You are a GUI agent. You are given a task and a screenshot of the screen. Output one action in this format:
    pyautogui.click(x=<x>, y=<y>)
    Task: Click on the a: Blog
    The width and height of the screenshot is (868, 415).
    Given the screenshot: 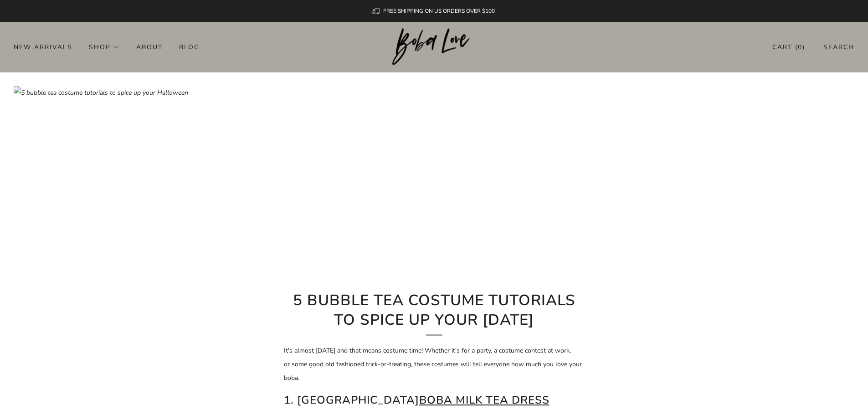 What is the action you would take?
    pyautogui.click(x=189, y=47)
    